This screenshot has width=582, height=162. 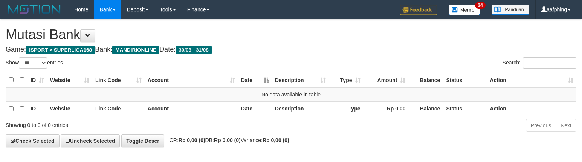 I want to click on img: panduan.png, so click(x=510, y=9).